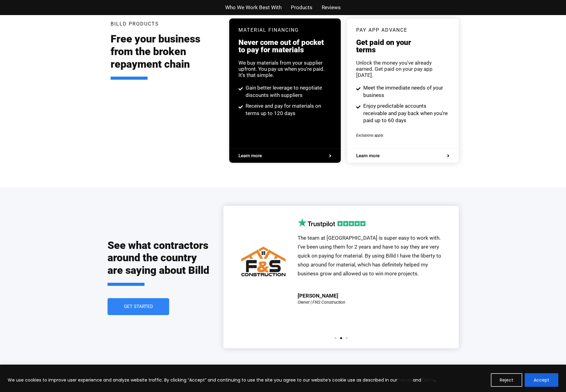 Image resolution: width=566 pixels, height=392 pixels. Describe the element at coordinates (159, 263) in the screenshot. I see `h2: See what contractors around the country are saying about Billd` at that location.